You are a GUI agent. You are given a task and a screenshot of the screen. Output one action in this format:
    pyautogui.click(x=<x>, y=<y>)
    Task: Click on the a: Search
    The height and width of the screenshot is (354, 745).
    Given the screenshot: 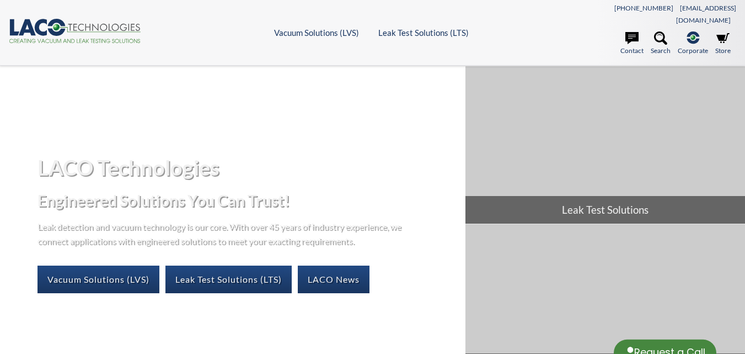 What is the action you would take?
    pyautogui.click(x=661, y=44)
    